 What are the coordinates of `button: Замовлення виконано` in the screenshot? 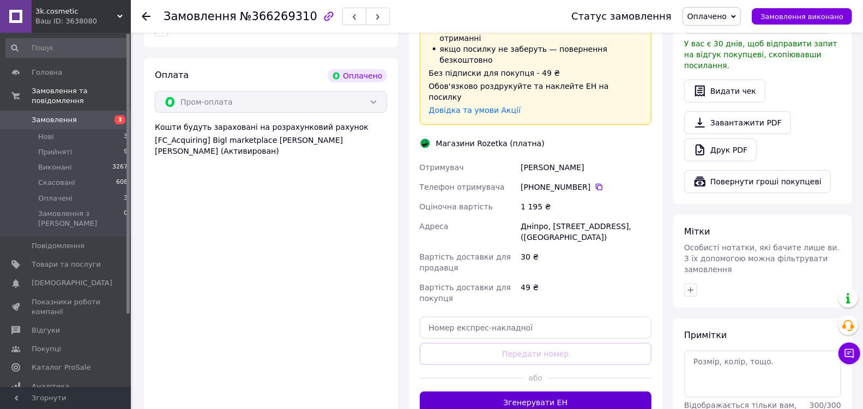 It's located at (802, 16).